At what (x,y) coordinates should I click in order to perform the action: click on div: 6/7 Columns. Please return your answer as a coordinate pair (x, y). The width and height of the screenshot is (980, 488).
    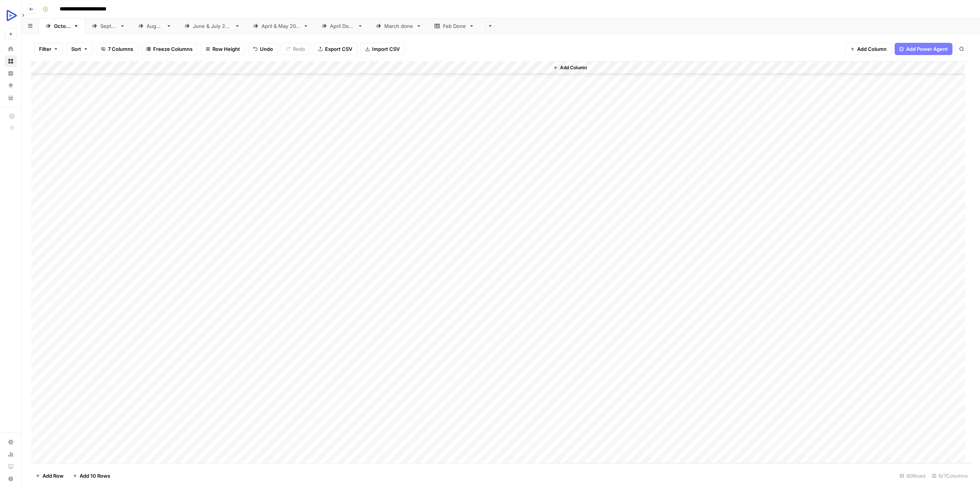
    Looking at the image, I should click on (950, 476).